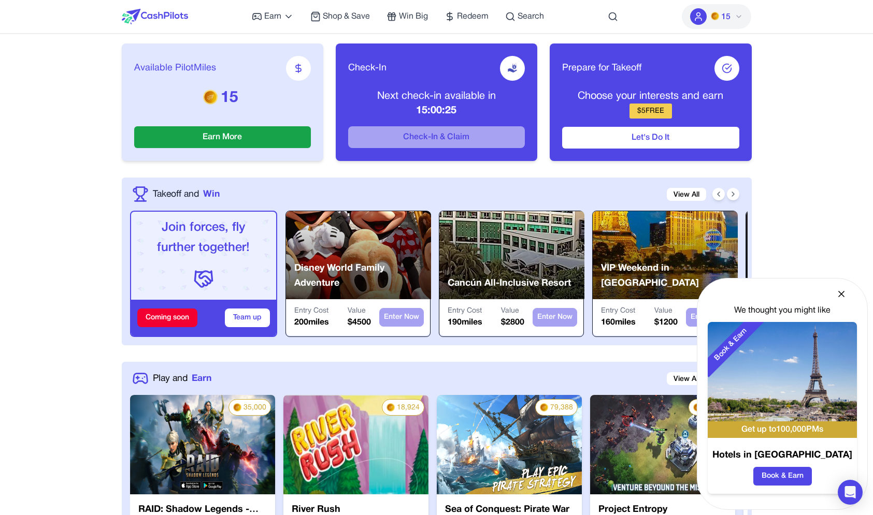 The height and width of the screenshot is (515, 873). What do you see at coordinates (176, 194) in the screenshot?
I see `span: Takeoff and` at bounding box center [176, 194].